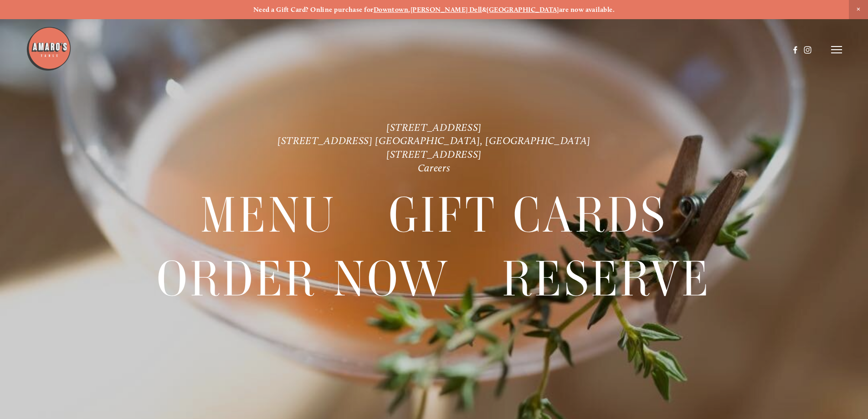  What do you see at coordinates (268, 215) in the screenshot?
I see `a: Menu` at bounding box center [268, 215].